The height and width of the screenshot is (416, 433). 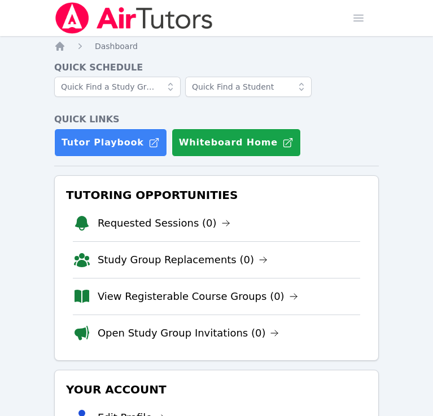 What do you see at coordinates (116, 46) in the screenshot?
I see `span: Dashboard` at bounding box center [116, 46].